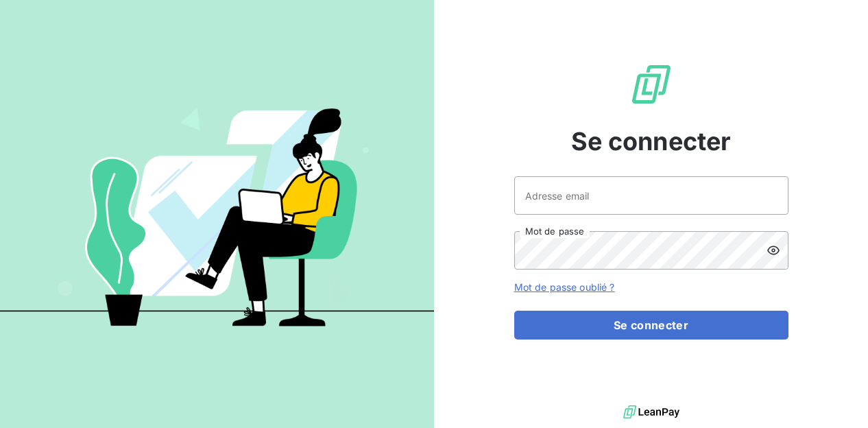 The image size is (868, 428). I want to click on button: Se connecter, so click(652, 326).